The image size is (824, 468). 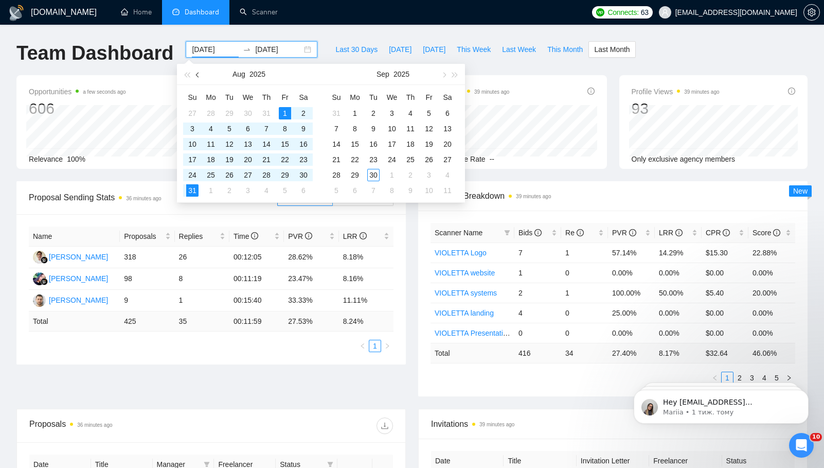 I want to click on td: 2025-08-10, so click(x=192, y=144).